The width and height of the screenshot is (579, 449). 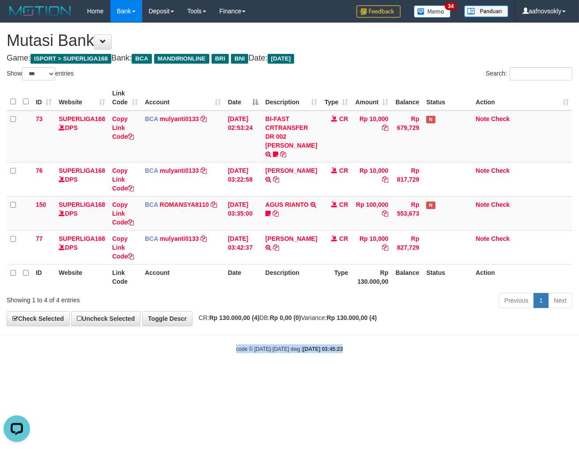 What do you see at coordinates (291, 277) in the screenshot?
I see `th: Description` at bounding box center [291, 277].